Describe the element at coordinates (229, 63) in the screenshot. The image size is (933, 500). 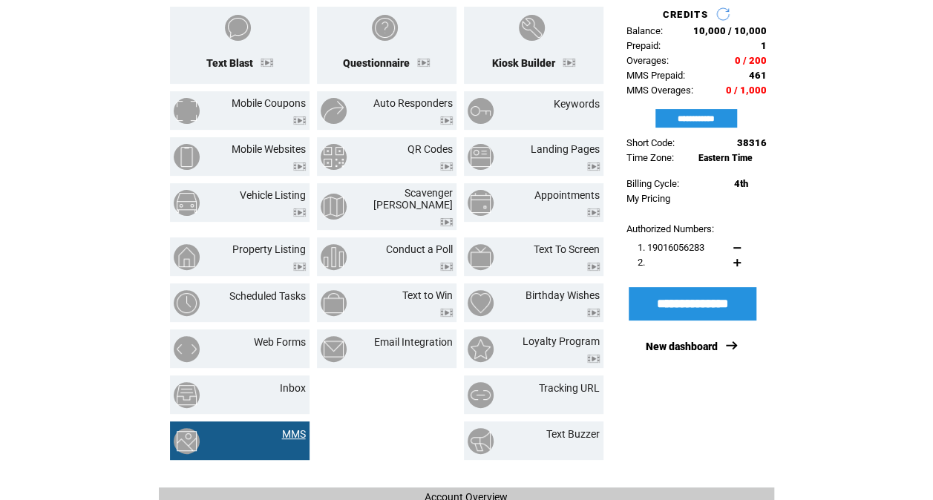
I see `a: Text Blast` at that location.